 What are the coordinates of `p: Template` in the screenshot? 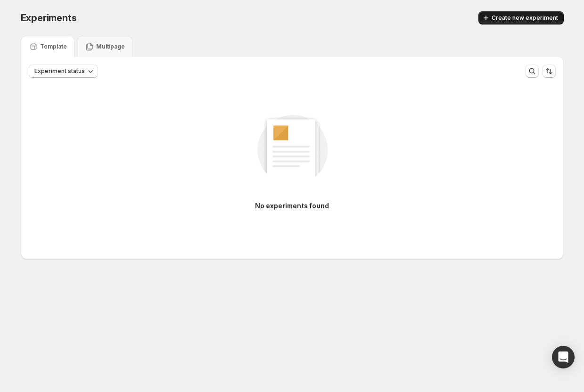 It's located at (53, 46).